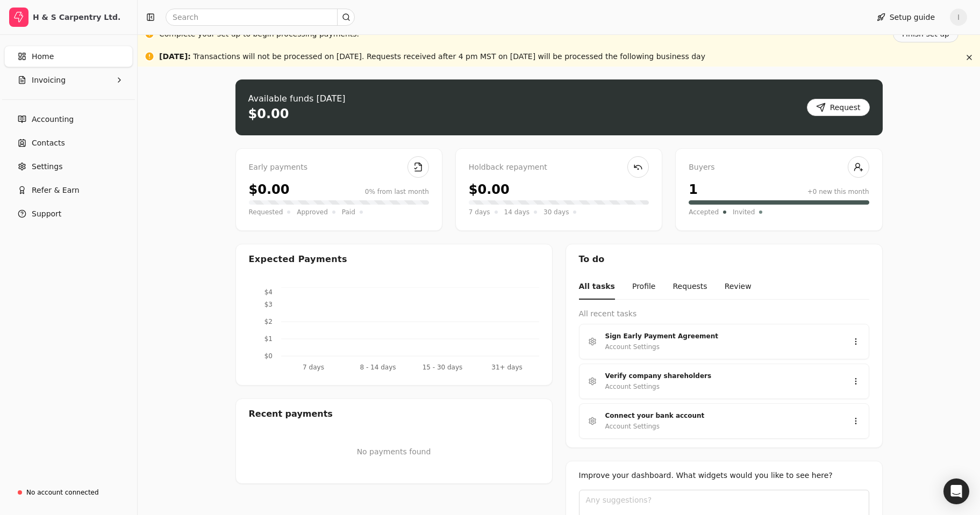 The width and height of the screenshot is (980, 515). What do you see at coordinates (338, 168) in the screenshot?
I see `div: Early payments` at bounding box center [338, 168].